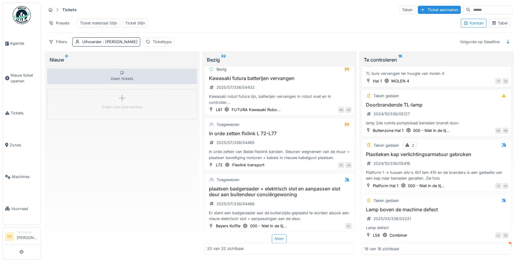  Describe the element at coordinates (22, 145) in the screenshot. I see `a: Zones` at that location.